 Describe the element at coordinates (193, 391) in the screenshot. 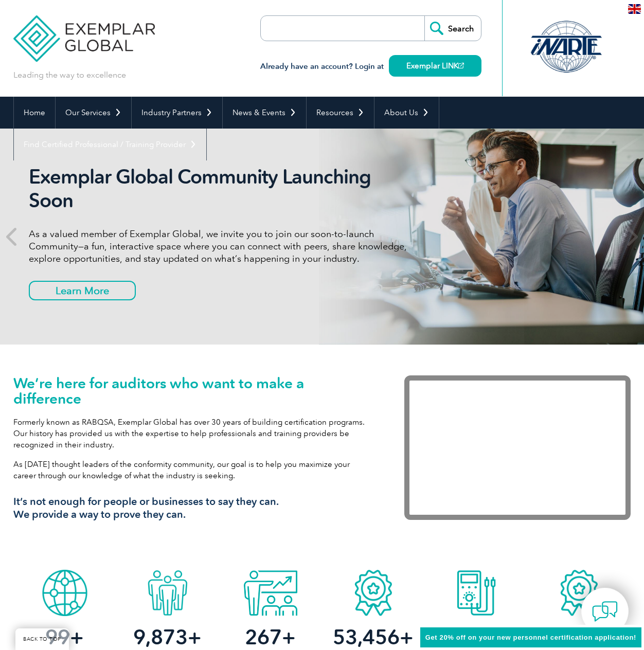

I see `h1: We’re here for auditors who want to make a difference` at that location.